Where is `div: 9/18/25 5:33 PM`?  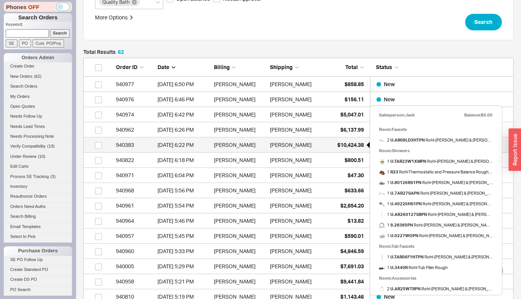
div: 9/18/25 5:33 PM is located at coordinates (184, 251).